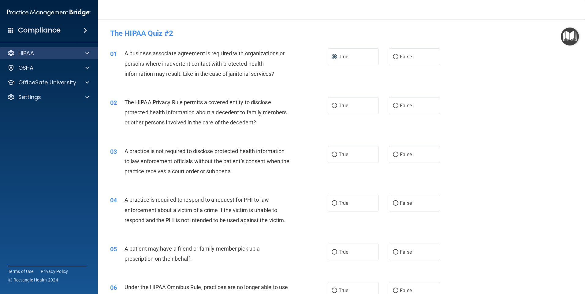  What do you see at coordinates (54, 272) in the screenshot?
I see `a: Privacy Policy` at bounding box center [54, 272].